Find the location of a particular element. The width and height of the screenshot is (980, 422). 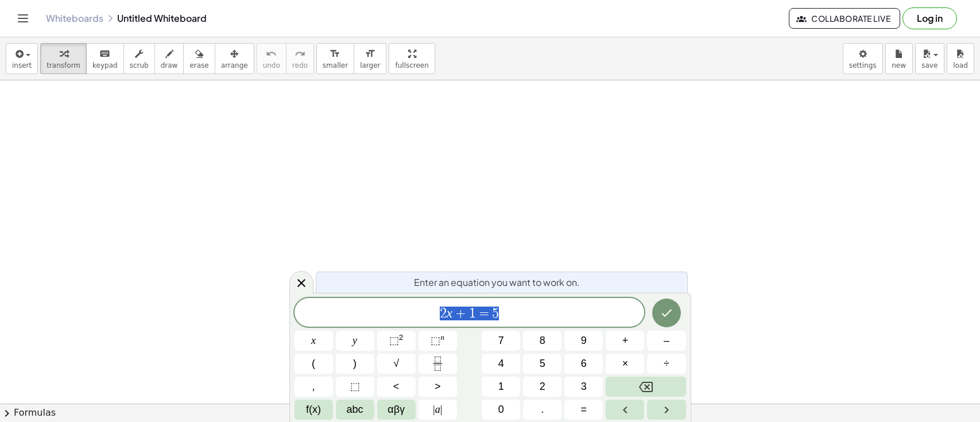

span: abc is located at coordinates (355, 409).